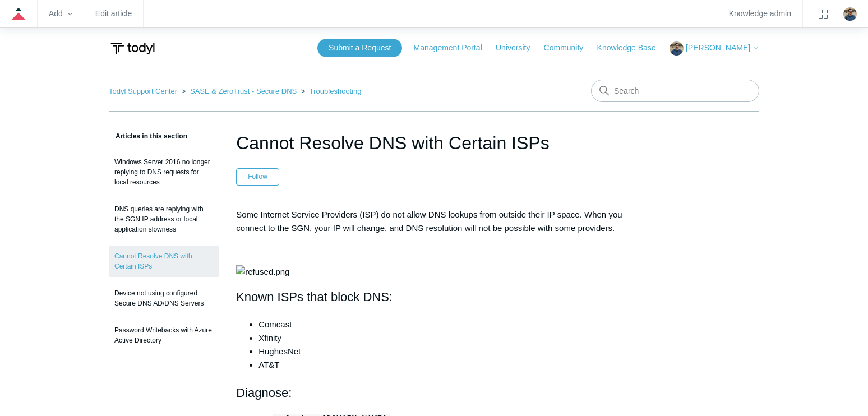  What do you see at coordinates (675, 91) in the screenshot?
I see `input: Search` at bounding box center [675, 91].